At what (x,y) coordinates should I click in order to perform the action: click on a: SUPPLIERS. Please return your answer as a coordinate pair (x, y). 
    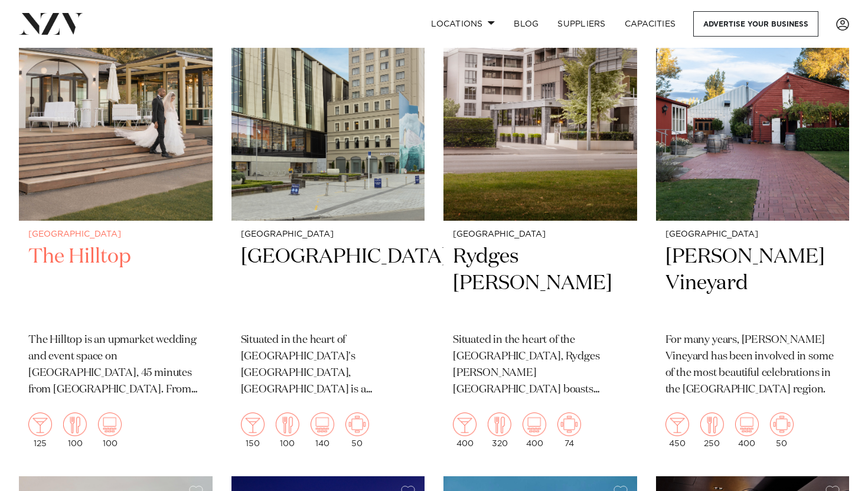
    Looking at the image, I should click on (581, 24).